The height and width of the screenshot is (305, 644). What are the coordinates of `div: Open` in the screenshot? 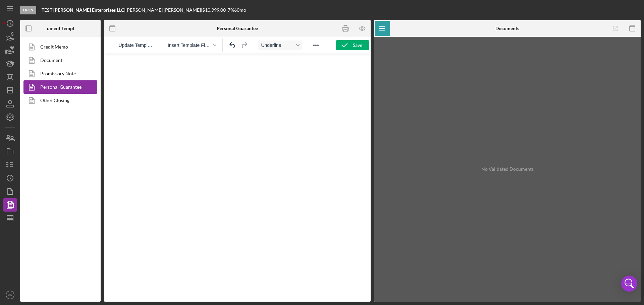 It's located at (28, 10).